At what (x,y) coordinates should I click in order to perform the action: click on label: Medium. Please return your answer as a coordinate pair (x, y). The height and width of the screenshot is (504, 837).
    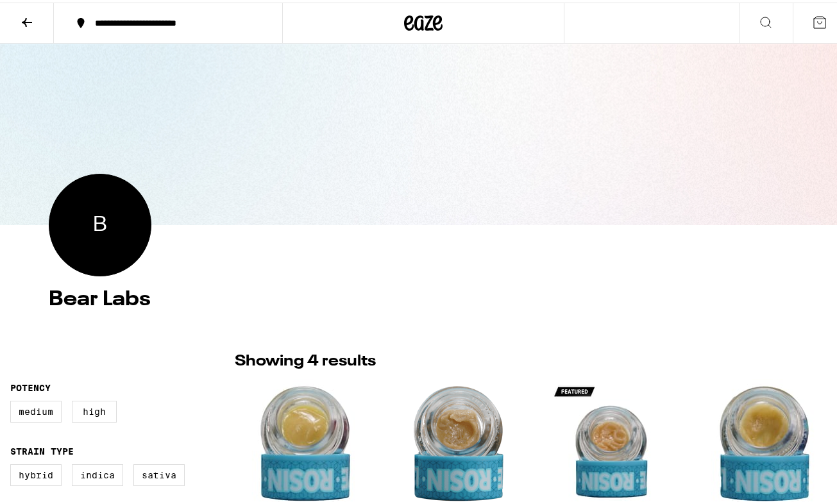
    Looking at the image, I should click on (36, 409).